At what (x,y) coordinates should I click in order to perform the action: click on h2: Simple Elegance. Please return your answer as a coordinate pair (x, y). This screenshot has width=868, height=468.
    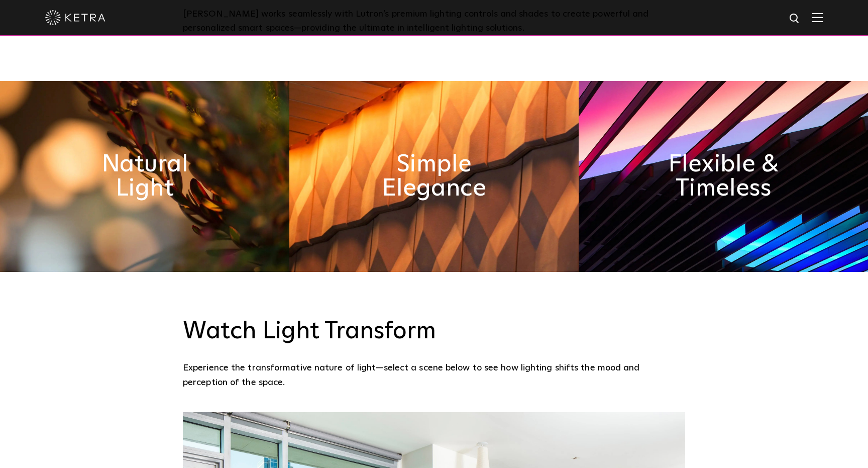
    Looking at the image, I should click on (434, 177).